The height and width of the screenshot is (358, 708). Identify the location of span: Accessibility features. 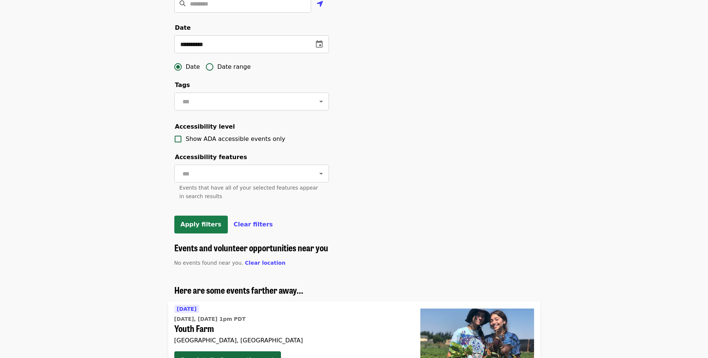
(211, 157).